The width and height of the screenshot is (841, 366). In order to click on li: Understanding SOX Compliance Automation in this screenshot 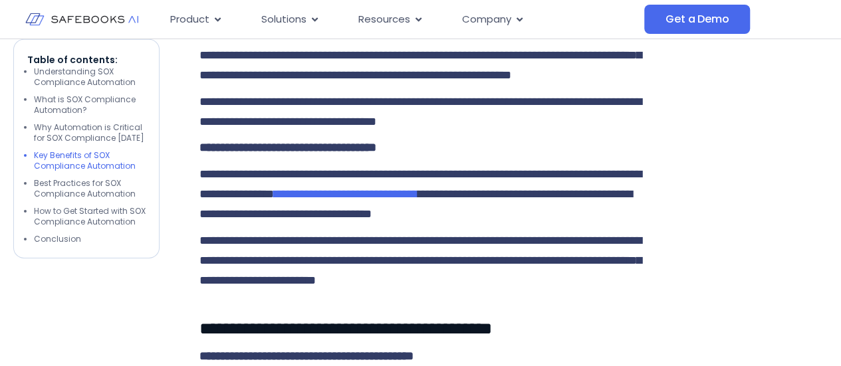, I will do `click(90, 77)`.